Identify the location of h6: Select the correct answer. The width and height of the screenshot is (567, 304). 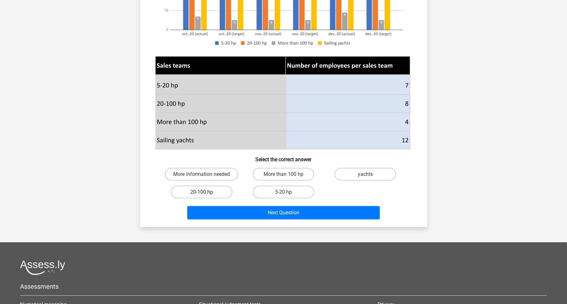
(283, 157).